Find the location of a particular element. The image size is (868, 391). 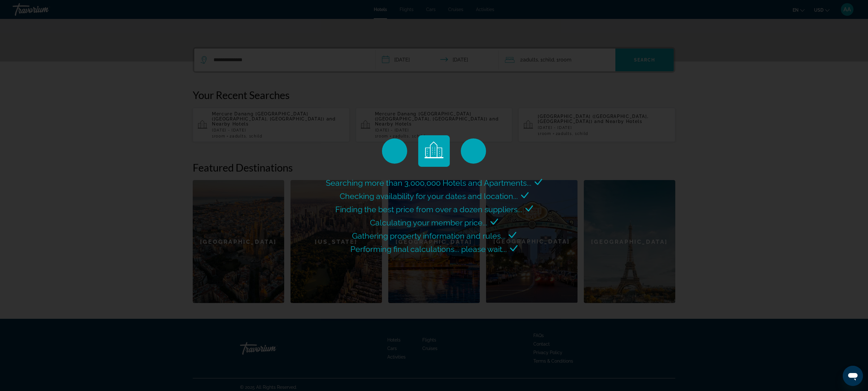

span: Checking availability for your dates and location... is located at coordinates (428, 197).